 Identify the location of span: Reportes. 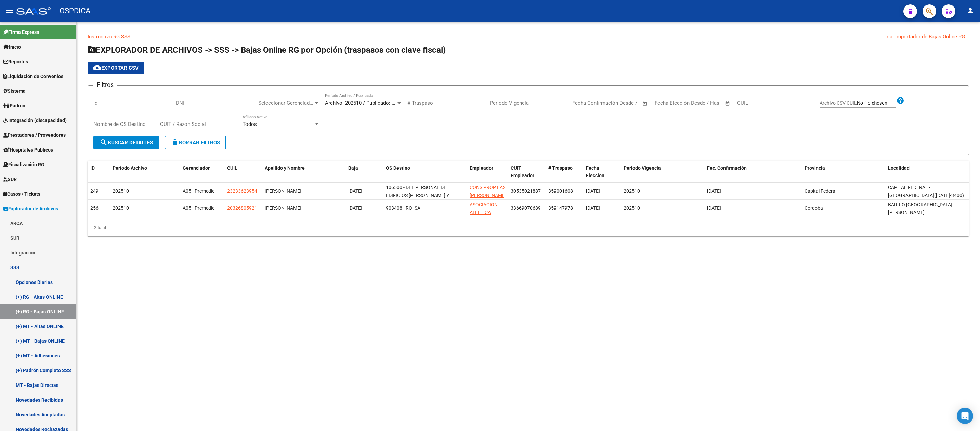
(16, 62).